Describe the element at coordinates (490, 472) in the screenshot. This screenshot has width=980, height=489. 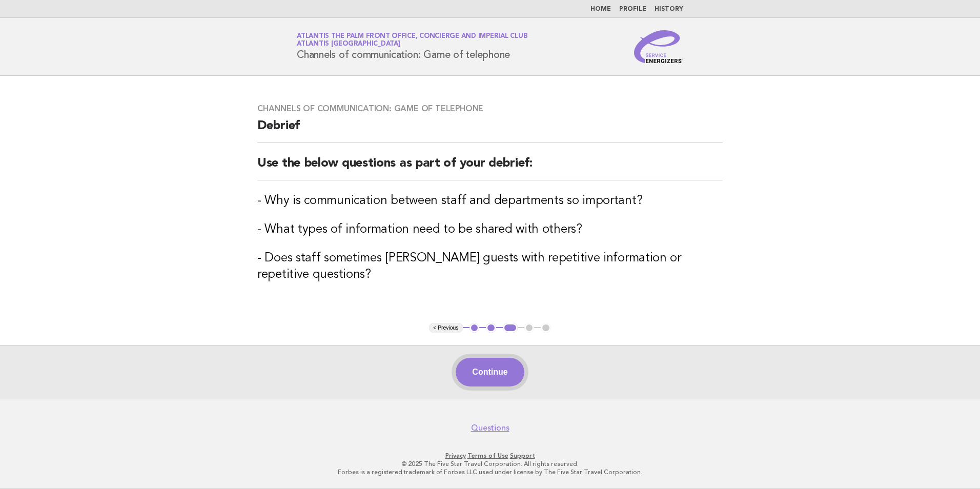
I see `p: Forbes is a registered trademark of Forbes LLC used under license by The Five Star Travel Corpora...` at that location.